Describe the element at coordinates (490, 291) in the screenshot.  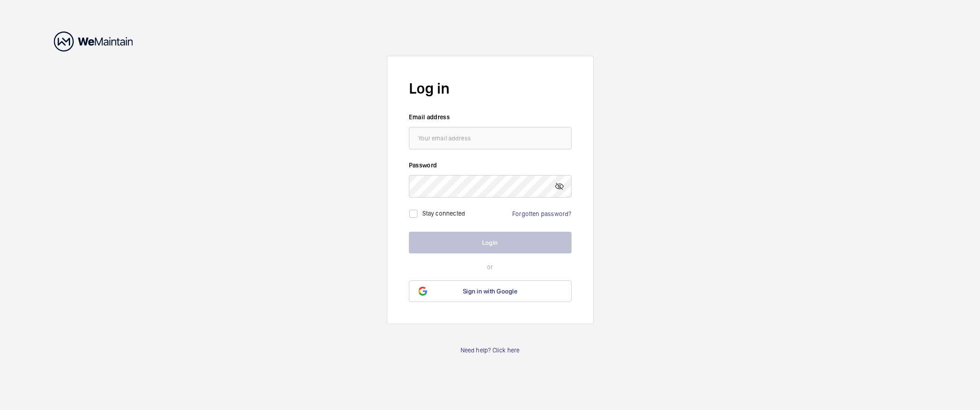
I see `span: Sign in with Google` at that location.